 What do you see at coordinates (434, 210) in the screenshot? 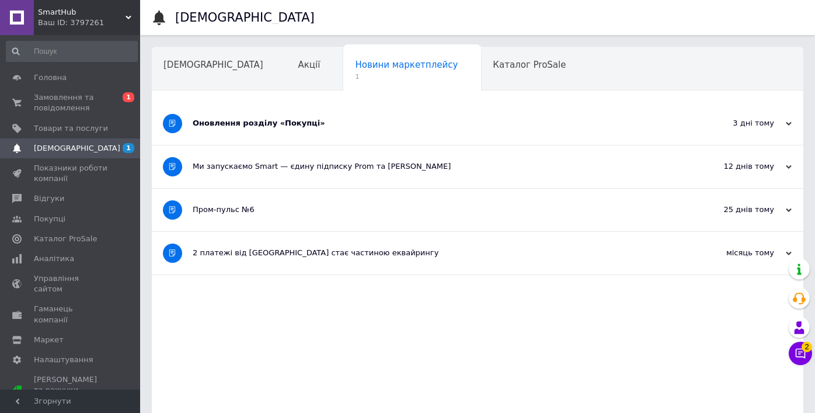
I see `div: Пром-пульс №6` at bounding box center [434, 210].